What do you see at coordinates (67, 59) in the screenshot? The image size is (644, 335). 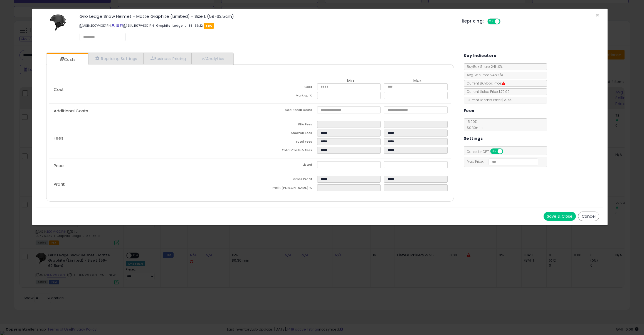 I see `a: Costs` at bounding box center [67, 59].